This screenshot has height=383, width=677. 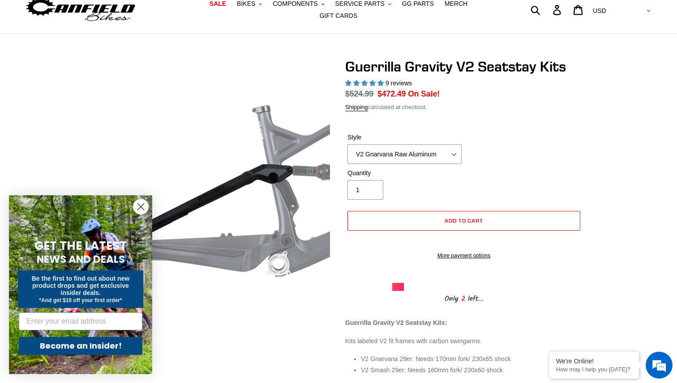 What do you see at coordinates (464, 107) in the screenshot?
I see `div: calculated at checkout.` at bounding box center [464, 107].